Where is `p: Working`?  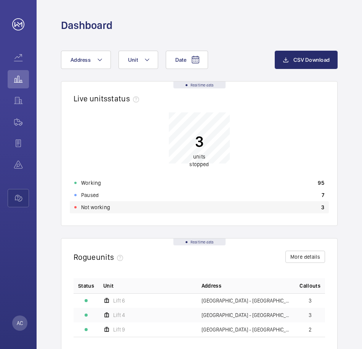
p: Working is located at coordinates (91, 183).